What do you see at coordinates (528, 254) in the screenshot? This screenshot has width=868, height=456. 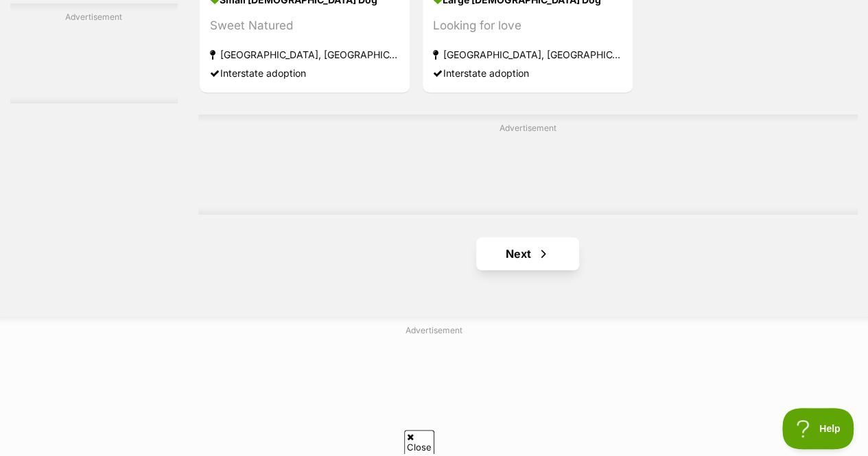 I see `nav: Pagination` at bounding box center [528, 254].